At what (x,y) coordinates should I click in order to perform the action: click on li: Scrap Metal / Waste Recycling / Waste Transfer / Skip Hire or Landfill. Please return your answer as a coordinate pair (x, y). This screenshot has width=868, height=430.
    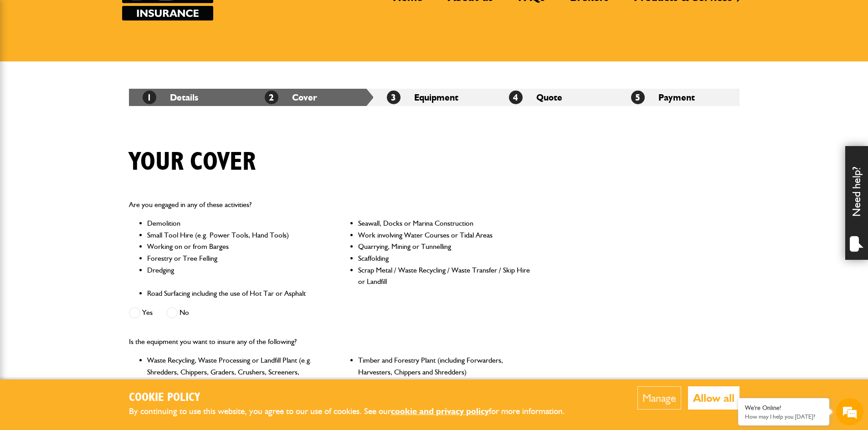
    Looking at the image, I should click on (444, 276).